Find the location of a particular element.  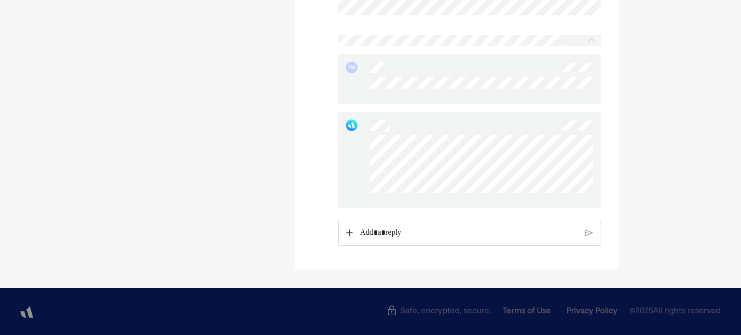

div: Privacy Policy is located at coordinates (592, 312).